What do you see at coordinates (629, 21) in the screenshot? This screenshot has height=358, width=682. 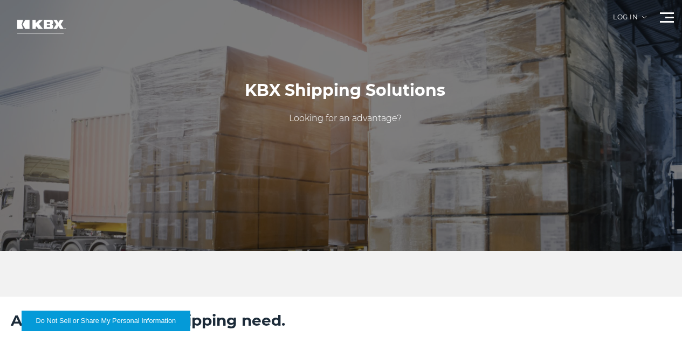 I see `div: Log in` at bounding box center [629, 21].